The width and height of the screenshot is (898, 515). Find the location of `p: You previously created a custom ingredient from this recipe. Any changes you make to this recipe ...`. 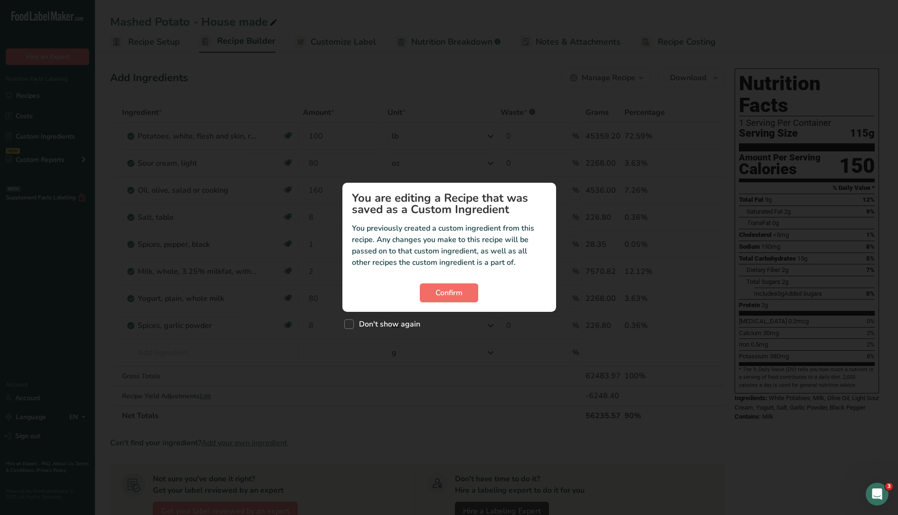

p: You previously created a custom ingredient from this recipe. Any changes you make to this recipe ... is located at coordinates (449, 246).